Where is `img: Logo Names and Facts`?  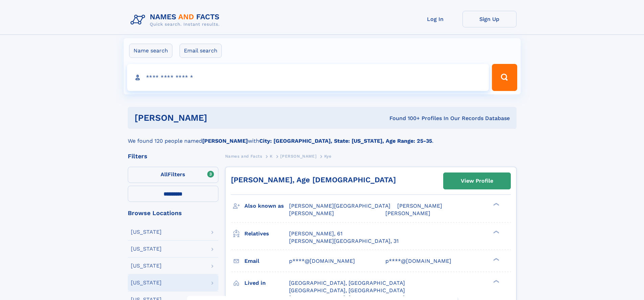
img: Logo Names and Facts is located at coordinates (176, 20).